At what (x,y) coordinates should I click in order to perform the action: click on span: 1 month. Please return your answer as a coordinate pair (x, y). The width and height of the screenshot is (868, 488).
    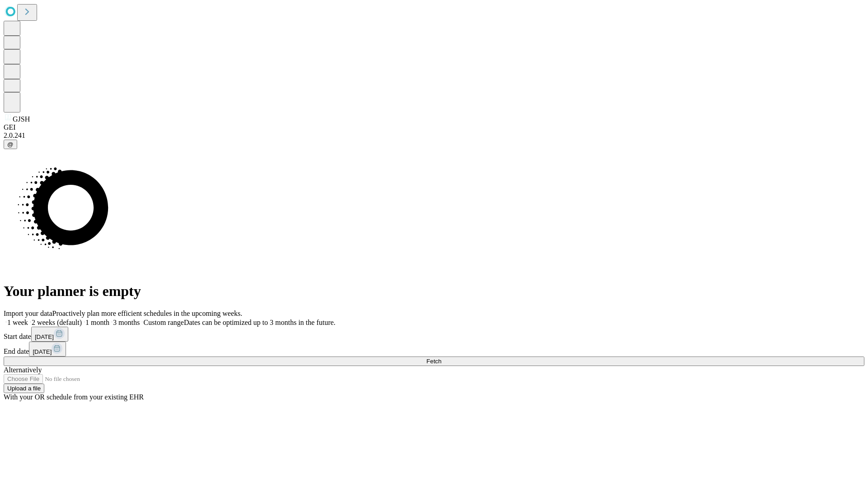
    Looking at the image, I should click on (97, 323).